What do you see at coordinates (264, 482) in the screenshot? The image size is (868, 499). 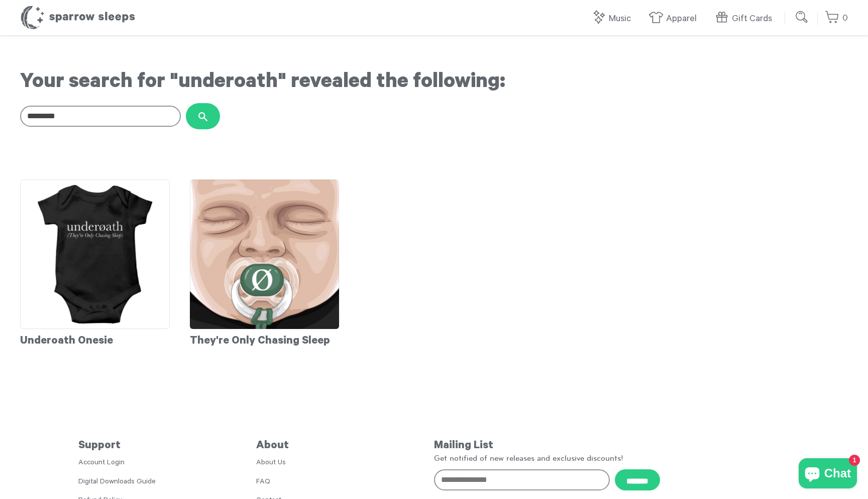 I see `a: FAQ` at bounding box center [264, 482].